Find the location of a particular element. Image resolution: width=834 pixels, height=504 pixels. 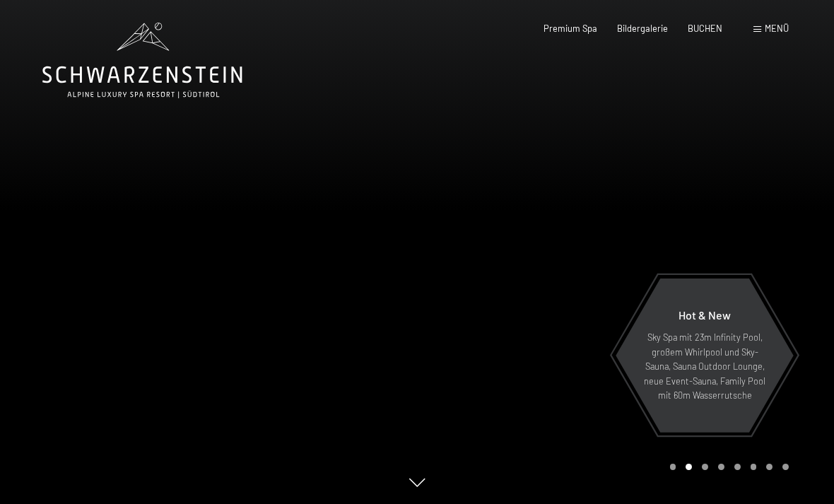

div: Carousel Page 6 is located at coordinates (754, 467).